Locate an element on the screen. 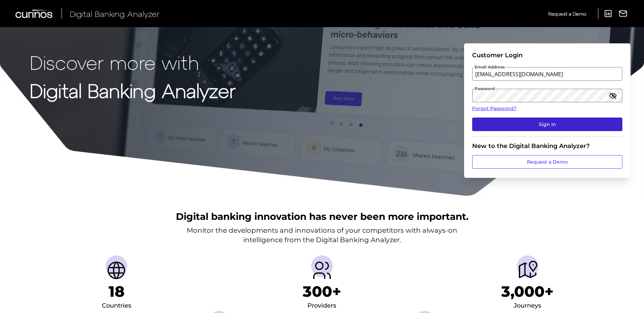 This screenshot has width=644, height=313. a: Forgot Password? is located at coordinates (548, 108).